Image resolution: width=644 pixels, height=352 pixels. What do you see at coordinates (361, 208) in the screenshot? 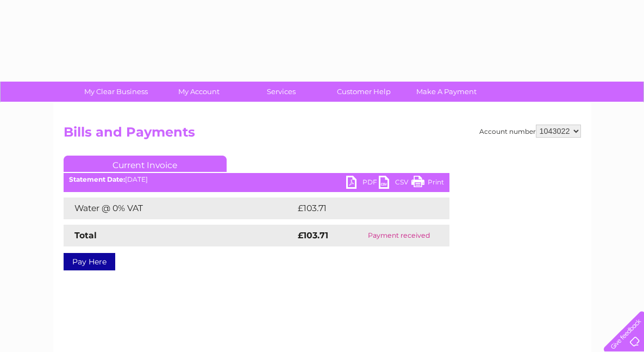
I see `td: £103.71` at bounding box center [361, 208].